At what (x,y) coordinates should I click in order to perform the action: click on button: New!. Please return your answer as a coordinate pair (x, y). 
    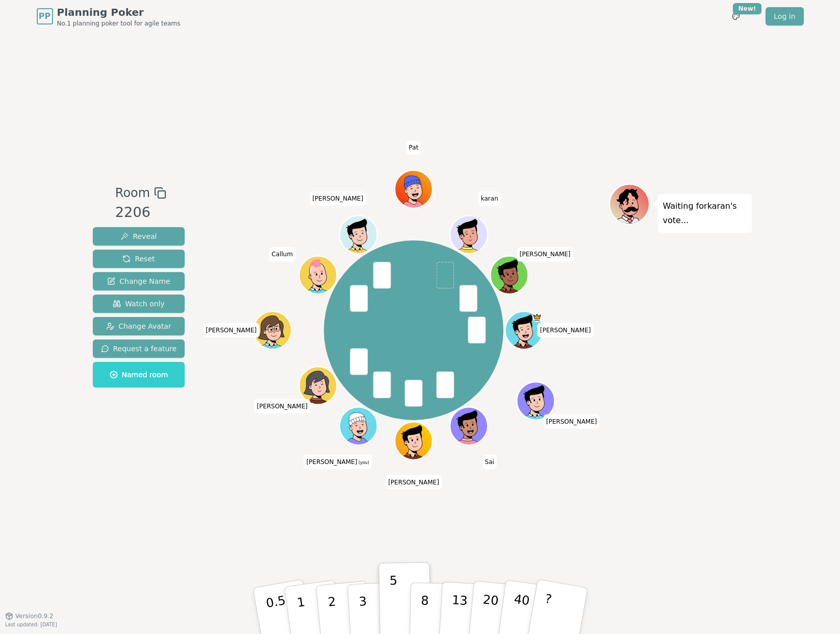
    Looking at the image, I should click on (736, 16).